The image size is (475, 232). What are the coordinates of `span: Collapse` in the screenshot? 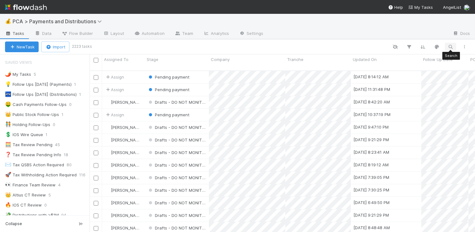 It's located at (14, 224).